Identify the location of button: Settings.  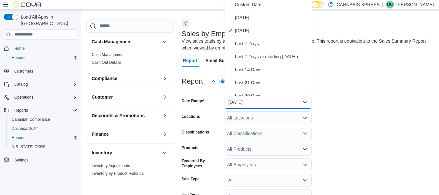
(41, 160).